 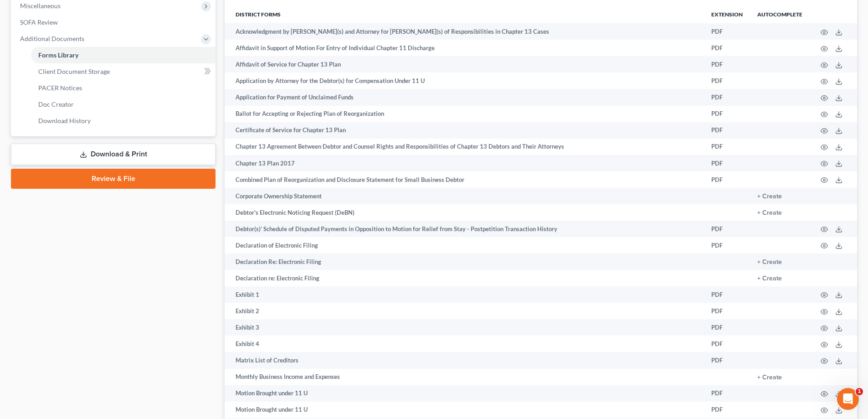 What do you see at coordinates (464, 163) in the screenshot?
I see `td: Chapter 13 Plan 2017` at bounding box center [464, 163].